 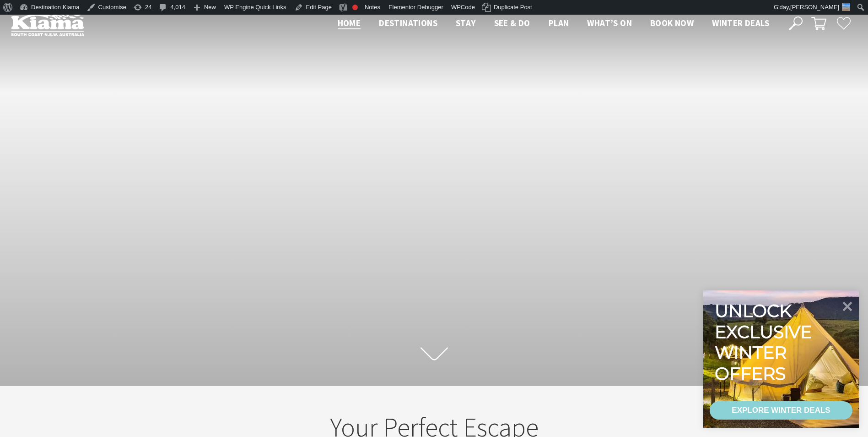 What do you see at coordinates (48, 23) in the screenshot?
I see `img: Kiama Logo` at bounding box center [48, 23].